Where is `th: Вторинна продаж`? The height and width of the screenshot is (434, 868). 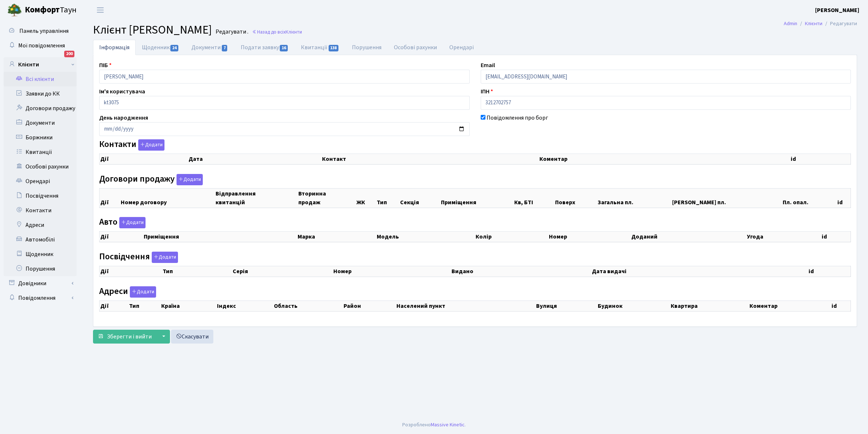 th: Вторинна продаж is located at coordinates (327, 198).